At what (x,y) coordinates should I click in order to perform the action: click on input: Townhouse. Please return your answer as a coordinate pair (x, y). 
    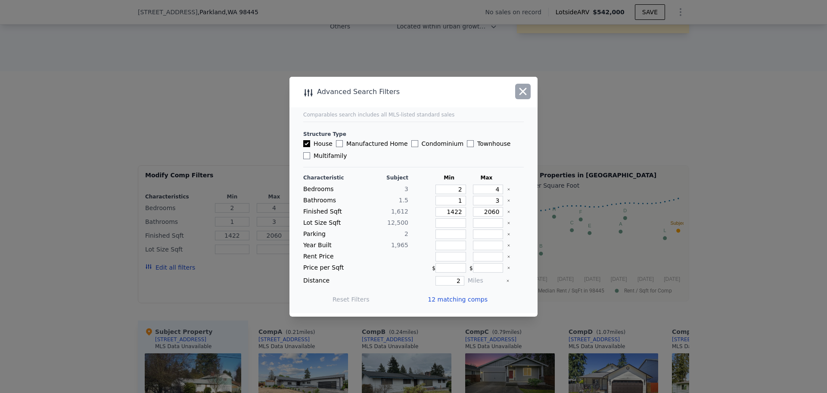
    Looking at the image, I should click on (471, 143).